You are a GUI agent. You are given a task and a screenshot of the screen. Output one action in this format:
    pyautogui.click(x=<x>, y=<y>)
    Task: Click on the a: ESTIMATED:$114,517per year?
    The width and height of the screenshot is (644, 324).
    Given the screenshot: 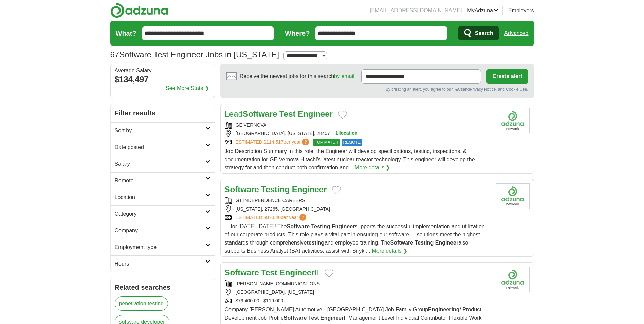 What is the action you would take?
    pyautogui.click(x=273, y=142)
    